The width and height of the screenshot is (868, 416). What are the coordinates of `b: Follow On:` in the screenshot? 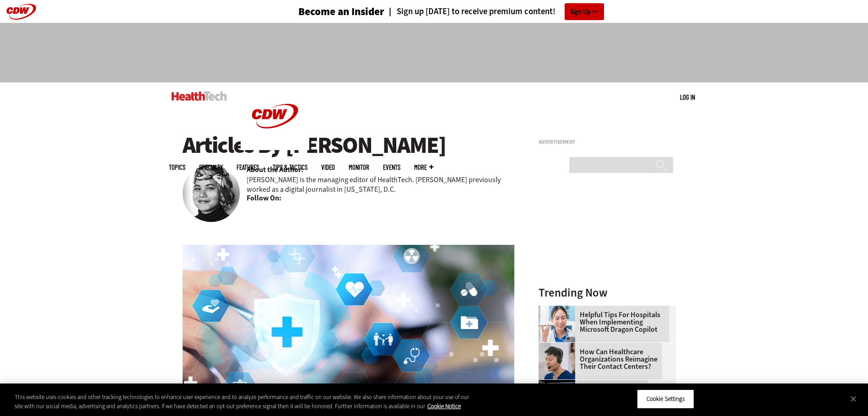 It's located at (264, 198).